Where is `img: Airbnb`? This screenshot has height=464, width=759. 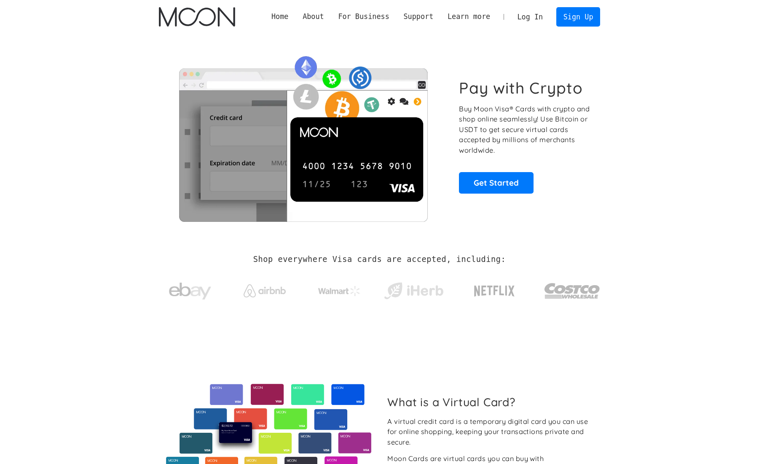
img: Airbnb is located at coordinates (265, 290).